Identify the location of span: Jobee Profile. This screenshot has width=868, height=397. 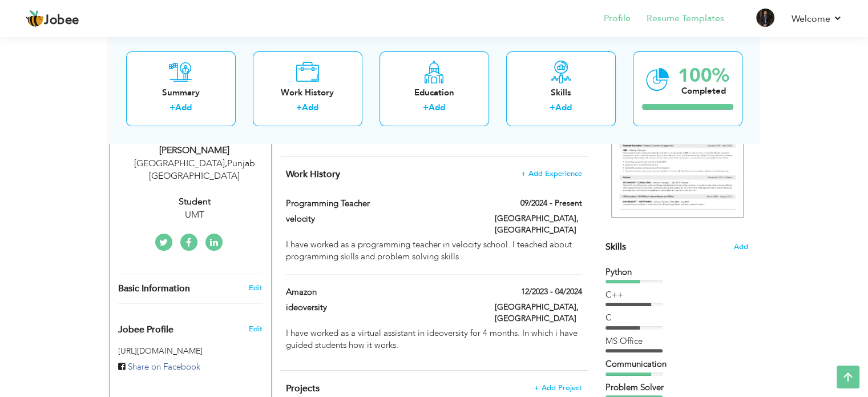
(146, 330).